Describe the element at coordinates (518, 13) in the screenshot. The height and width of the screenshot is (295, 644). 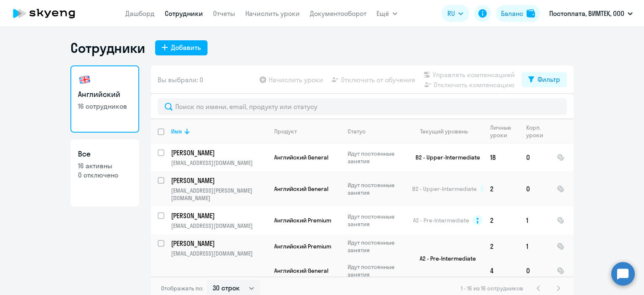
I see `button: Балансbalance` at that location.